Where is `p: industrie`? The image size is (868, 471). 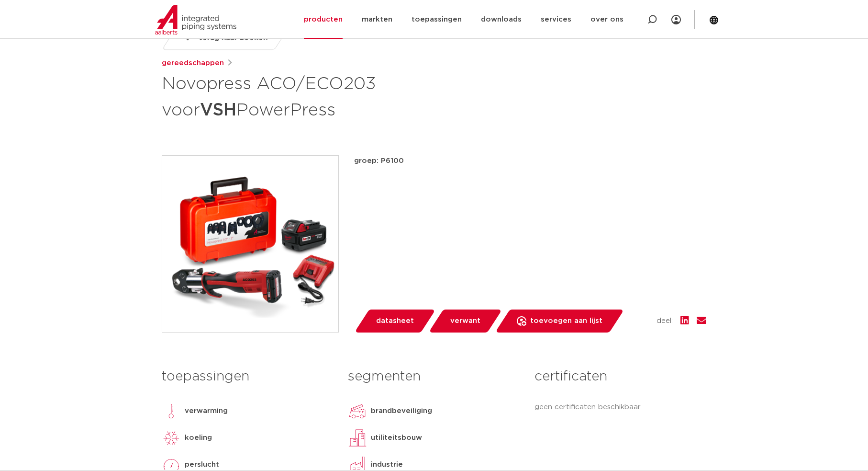 p: industrie is located at coordinates (386, 464).